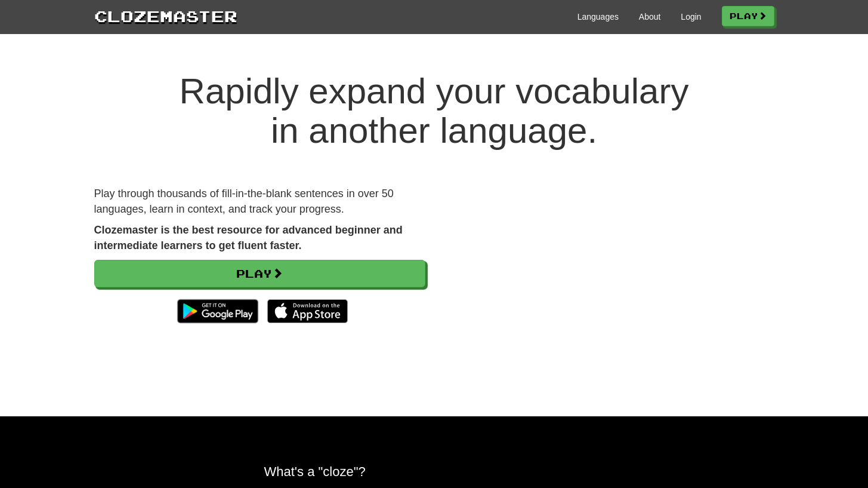 The height and width of the screenshot is (488, 868). Describe the element at coordinates (165, 16) in the screenshot. I see `a: Clozemaster` at that location.